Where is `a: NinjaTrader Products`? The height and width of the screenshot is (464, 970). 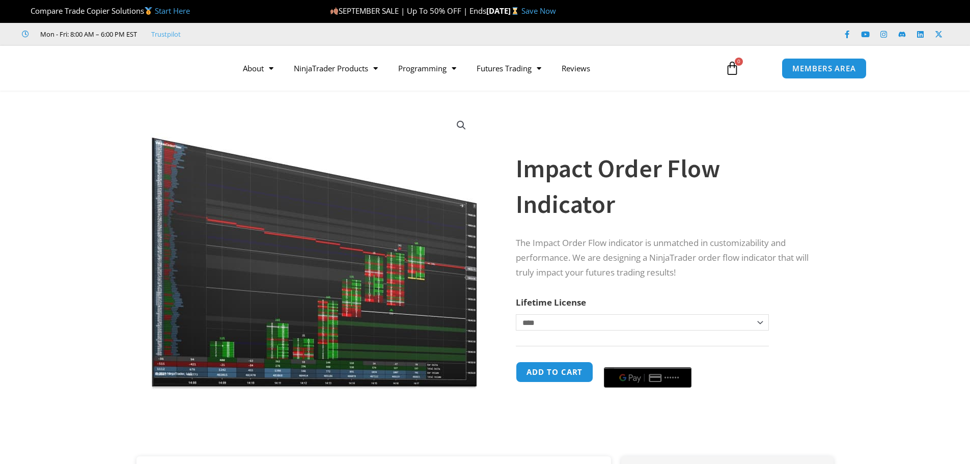
a: NinjaTrader Products is located at coordinates (336, 68).